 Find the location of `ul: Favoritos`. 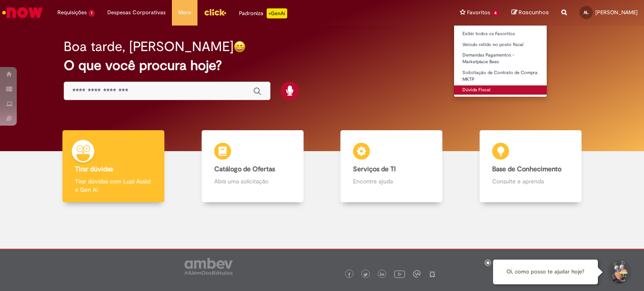

ul: Favoritos is located at coordinates (500, 61).